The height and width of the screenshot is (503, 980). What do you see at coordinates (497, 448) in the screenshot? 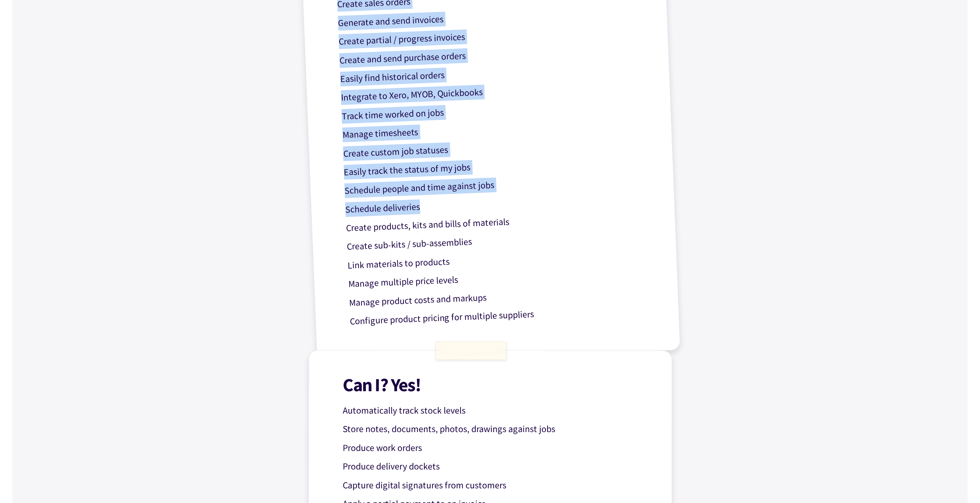
I see `p: Produce work orders` at bounding box center [497, 448].